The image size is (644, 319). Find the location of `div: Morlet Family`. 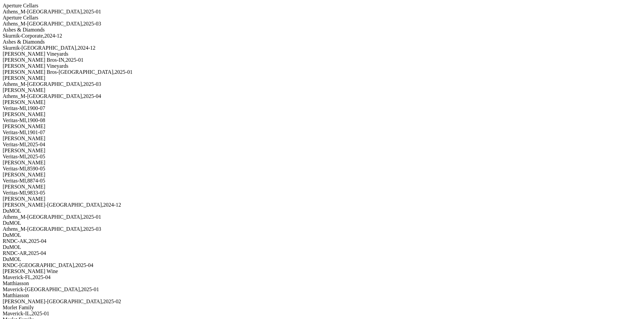

div: Morlet Family is located at coordinates (322, 308).